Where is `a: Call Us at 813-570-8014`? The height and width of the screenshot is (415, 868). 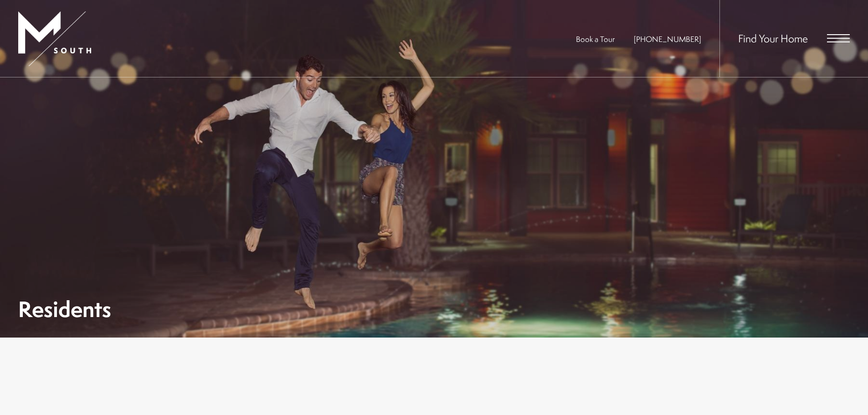 a: Call Us at 813-570-8014 is located at coordinates (667, 39).